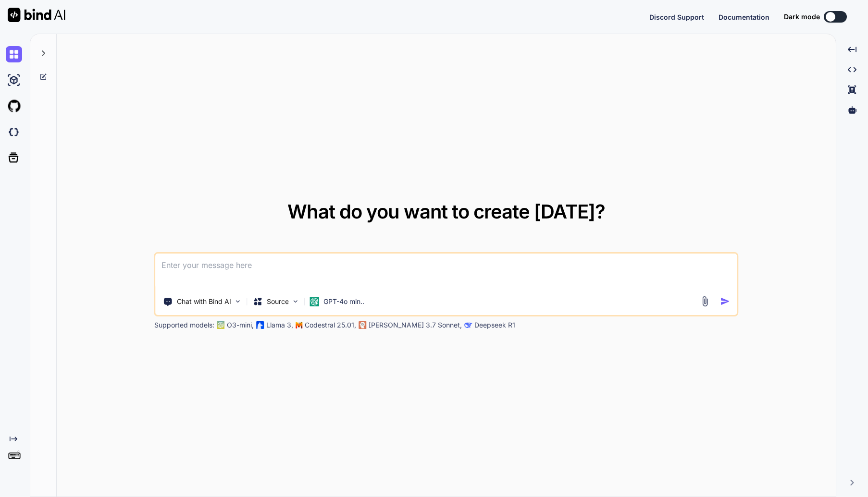 This screenshot has width=868, height=497. What do you see at coordinates (261, 325) in the screenshot?
I see `img: Llama2` at bounding box center [261, 325].